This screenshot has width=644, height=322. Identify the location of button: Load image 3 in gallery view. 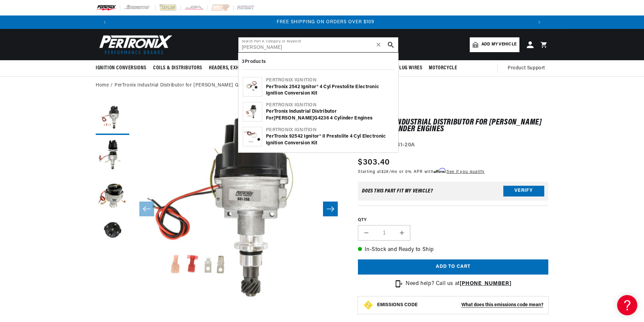
(113, 192).